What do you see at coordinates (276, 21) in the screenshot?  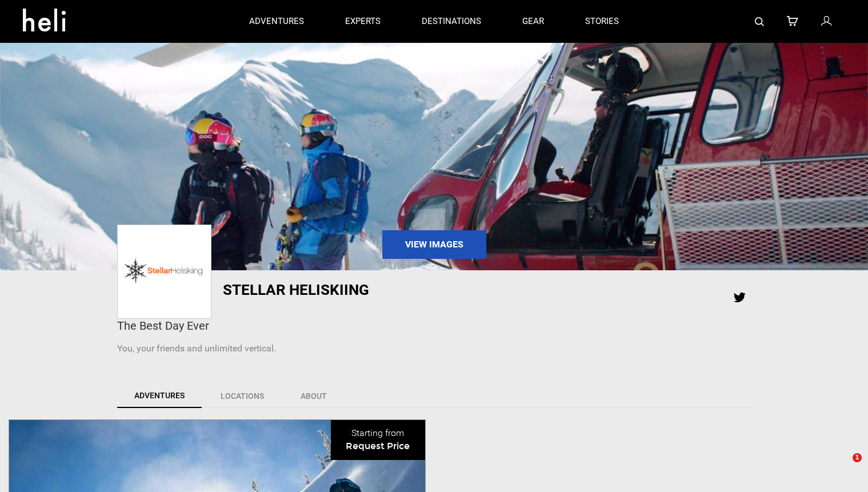 I see `p: adventures` at bounding box center [276, 21].